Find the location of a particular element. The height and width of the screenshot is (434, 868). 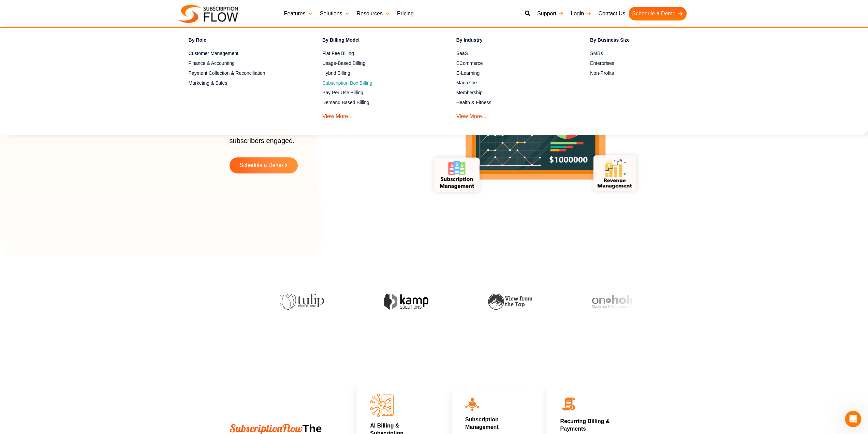

span: Customer Management is located at coordinates (214, 53).